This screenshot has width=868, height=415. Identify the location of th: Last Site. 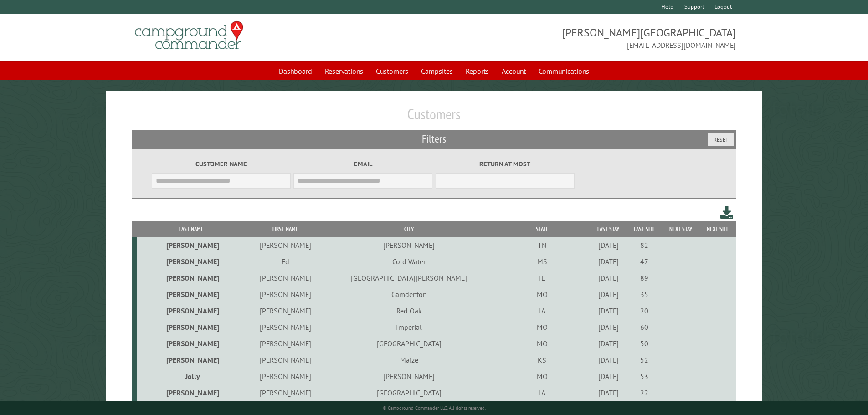
(644, 228).